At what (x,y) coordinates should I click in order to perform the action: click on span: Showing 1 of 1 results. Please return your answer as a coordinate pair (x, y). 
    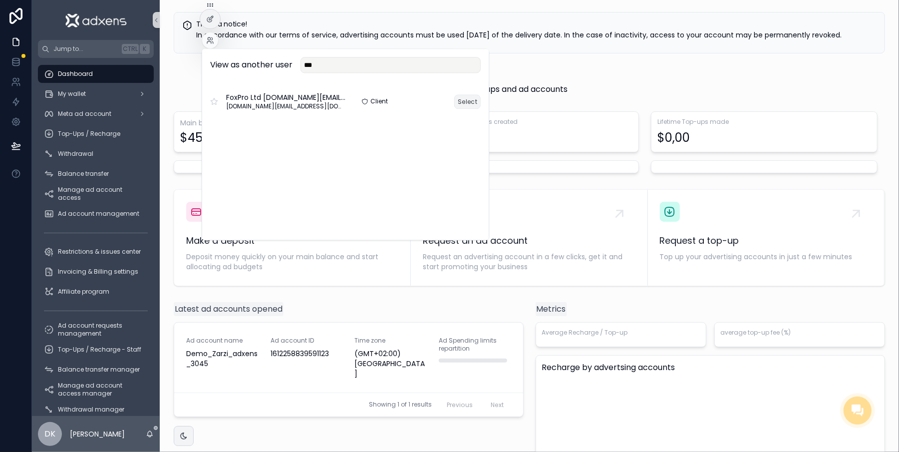
    Looking at the image, I should click on (400, 404).